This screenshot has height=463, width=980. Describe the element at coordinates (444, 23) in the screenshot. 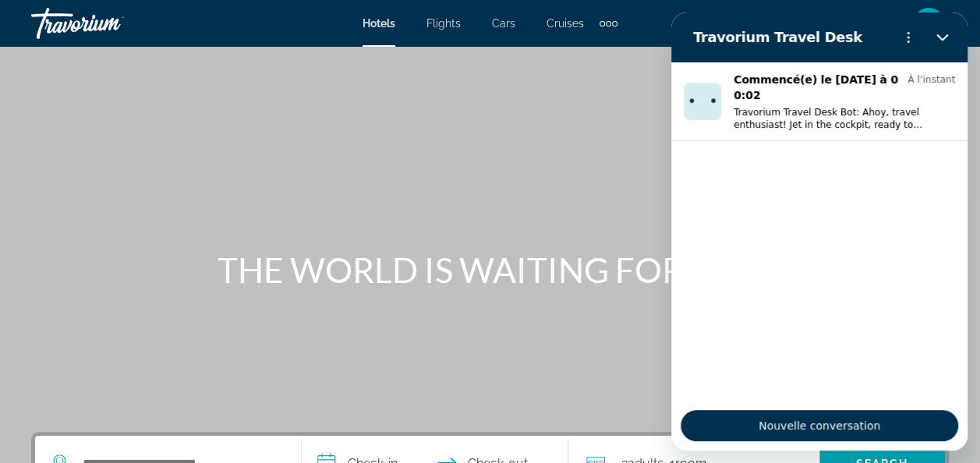

I see `a: Flights` at that location.